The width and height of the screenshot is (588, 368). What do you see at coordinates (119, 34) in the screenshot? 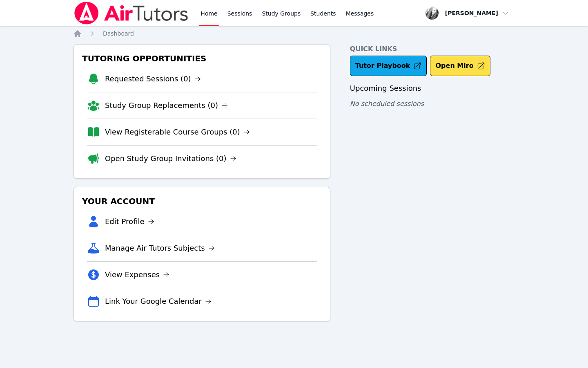
I see `span: Dashboard` at bounding box center [119, 34].